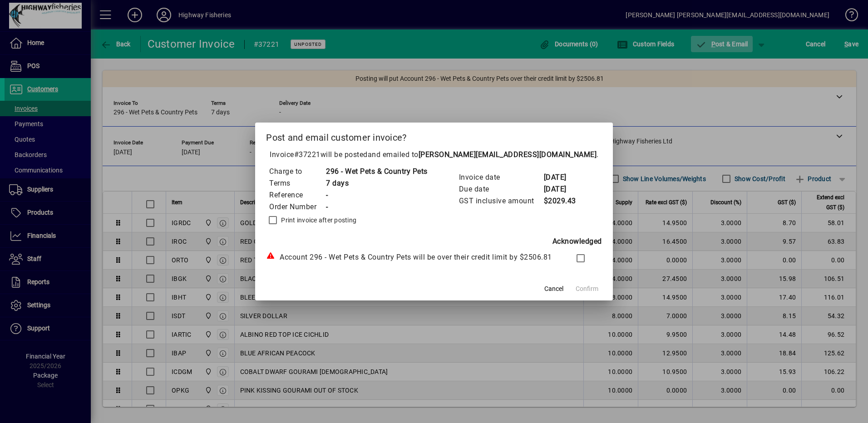 The width and height of the screenshot is (868, 423). Describe the element at coordinates (434, 241) in the screenshot. I see `div: Acknowledged` at that location.